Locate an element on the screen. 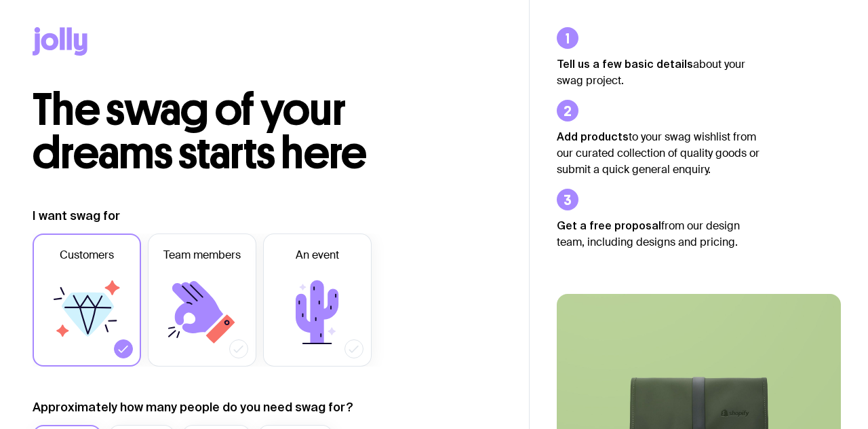  p: from our design team, including designs and pricing. is located at coordinates (658, 234).